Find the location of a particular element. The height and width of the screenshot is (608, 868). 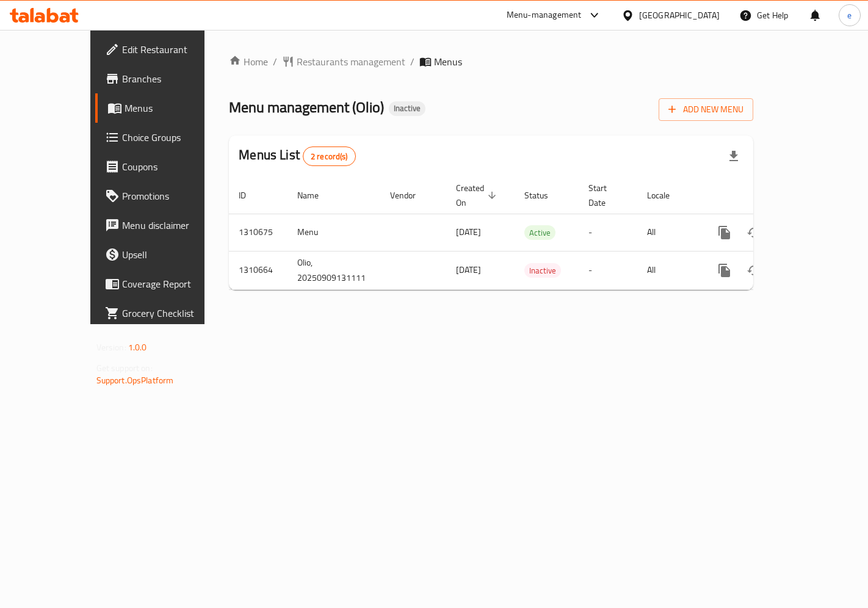

a: Home is located at coordinates (249, 62).